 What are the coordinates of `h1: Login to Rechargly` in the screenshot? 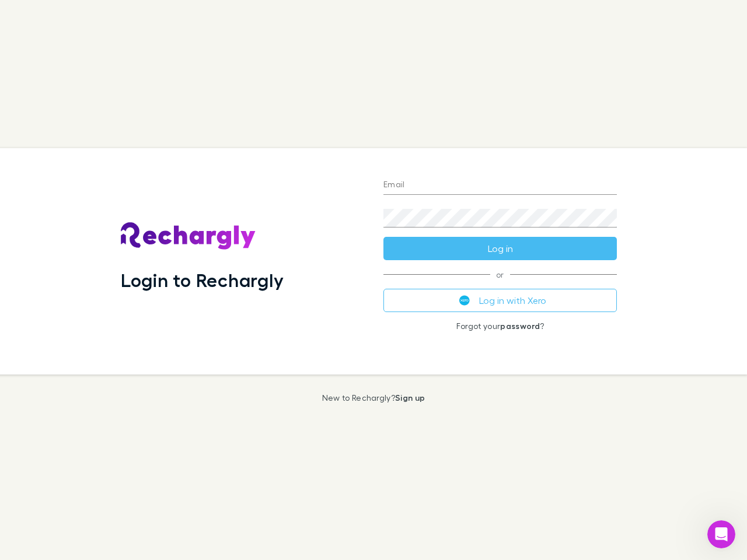 It's located at (202, 280).